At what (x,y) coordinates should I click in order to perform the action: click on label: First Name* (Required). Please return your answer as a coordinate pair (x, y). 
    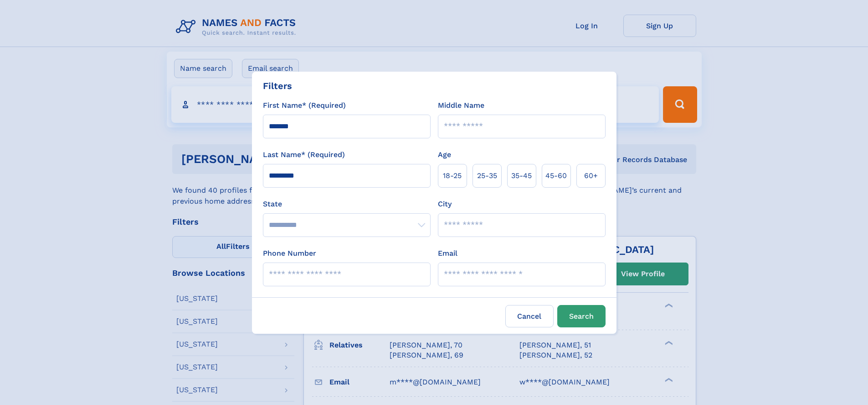
    Looking at the image, I should click on (304, 105).